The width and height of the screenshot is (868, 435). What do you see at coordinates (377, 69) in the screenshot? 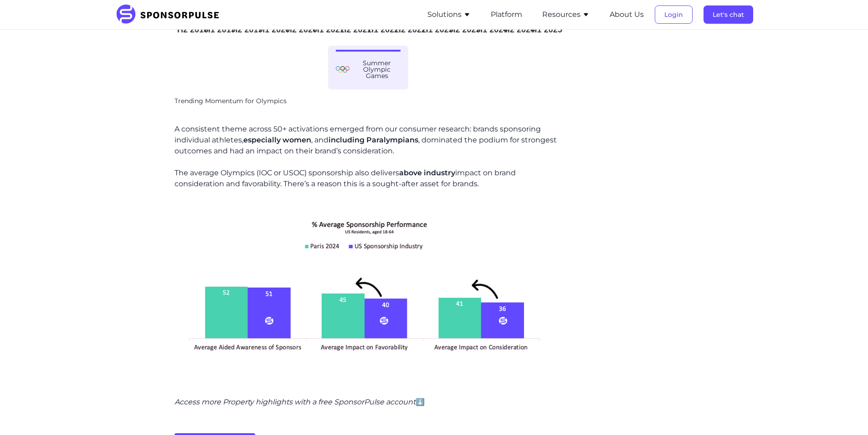
I see `span: Summer Olympic Games` at bounding box center [377, 69].